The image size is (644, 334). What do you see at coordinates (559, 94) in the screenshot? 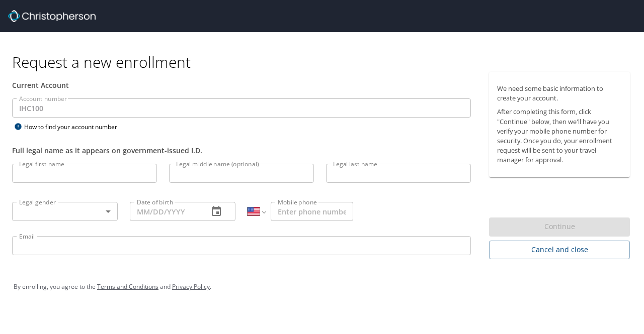
I see `p: We need some basic information to create your account.` at bounding box center [559, 94].